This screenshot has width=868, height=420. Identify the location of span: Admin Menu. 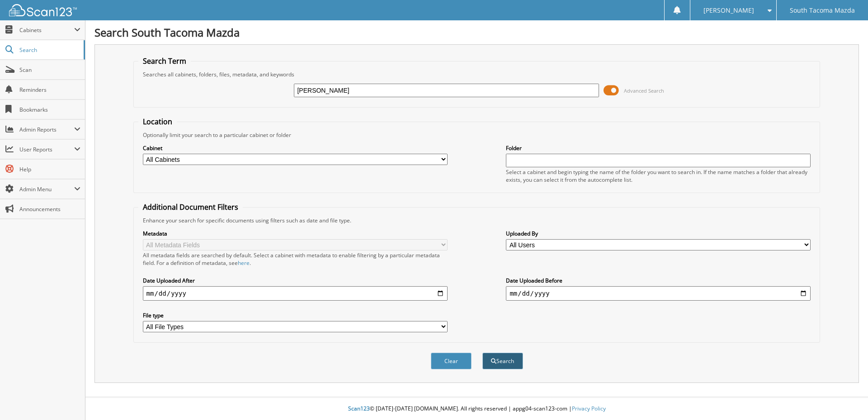
(47, 189).